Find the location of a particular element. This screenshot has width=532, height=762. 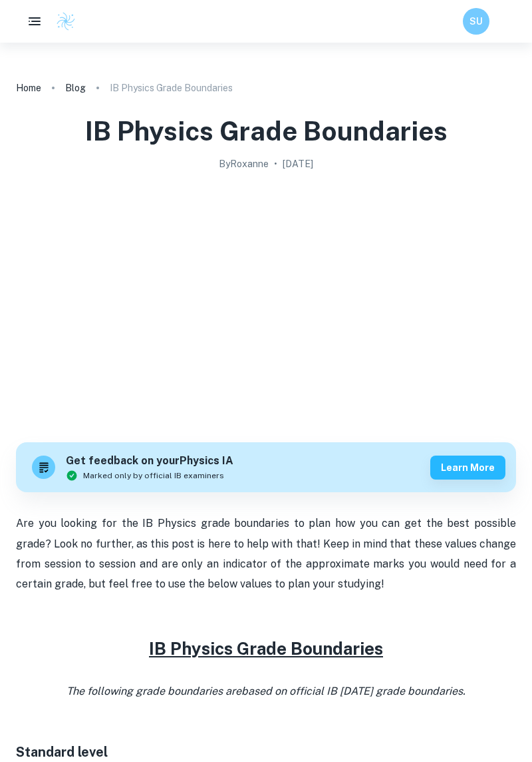

h2: By Roxanne is located at coordinates (243, 164).